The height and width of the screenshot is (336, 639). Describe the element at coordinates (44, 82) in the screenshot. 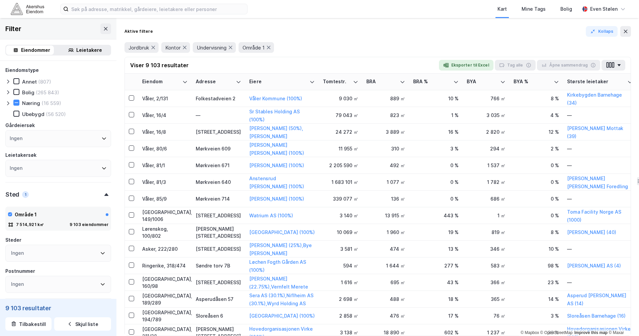

I see `div: (807)` at that location.